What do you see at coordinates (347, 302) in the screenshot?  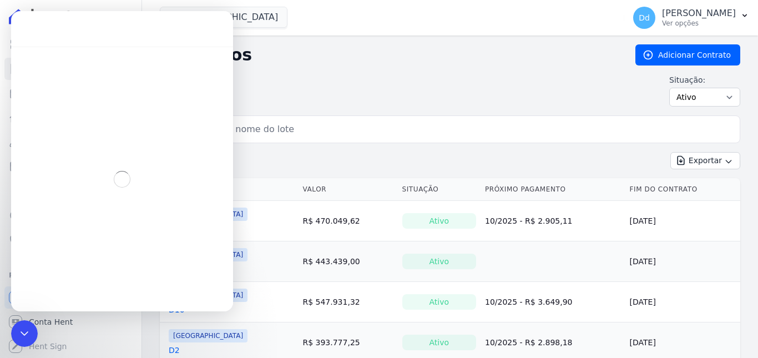 I see `td: R$ 547.931,32` at bounding box center [347, 302].